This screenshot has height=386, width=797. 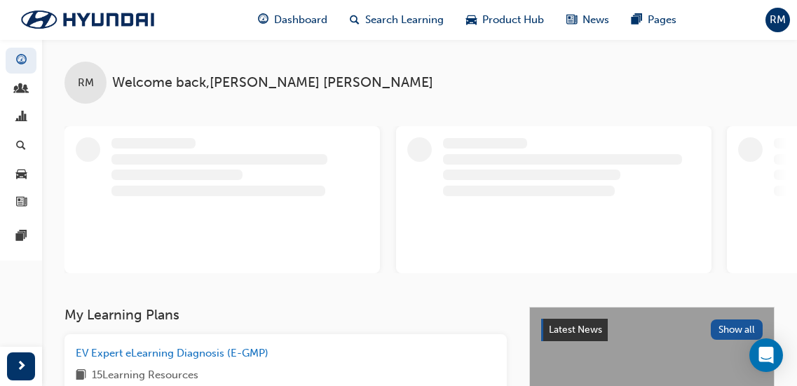 I want to click on a: Trak, so click(x=88, y=20).